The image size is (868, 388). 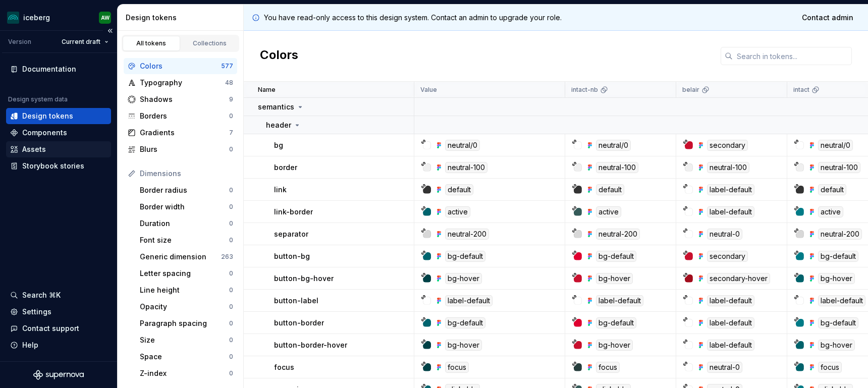 What do you see at coordinates (231, 99) in the screenshot?
I see `div: 9` at bounding box center [231, 99].